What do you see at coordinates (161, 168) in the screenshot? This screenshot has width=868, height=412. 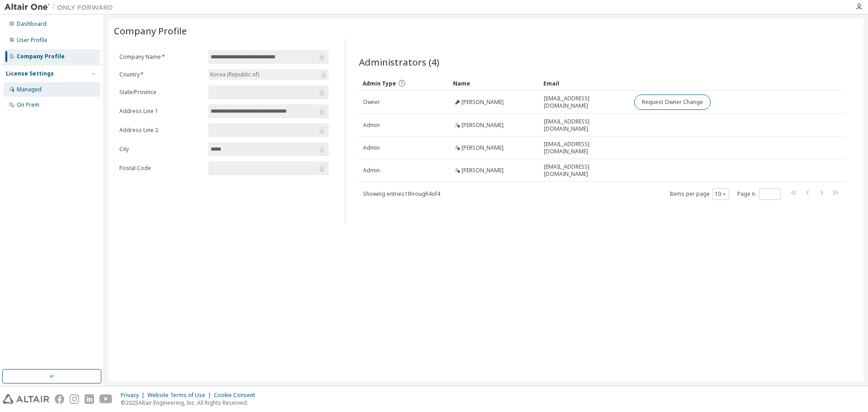 I see `label: Postal Code` at bounding box center [161, 168].